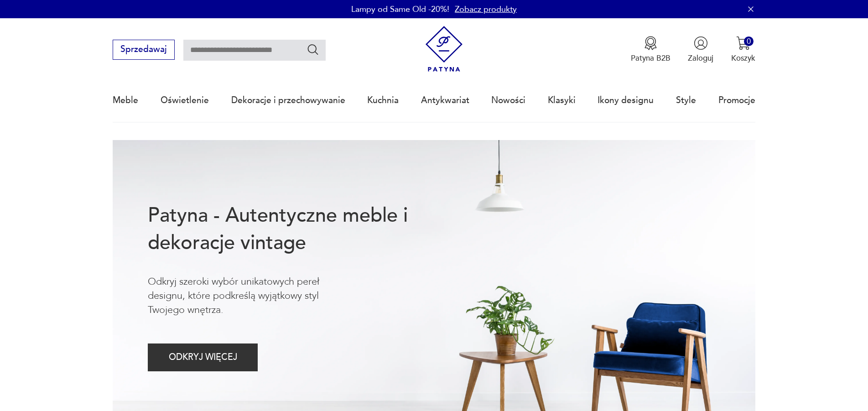 Image resolution: width=868 pixels, height=411 pixels. Describe the element at coordinates (561, 100) in the screenshot. I see `a: Klasyki` at that location.